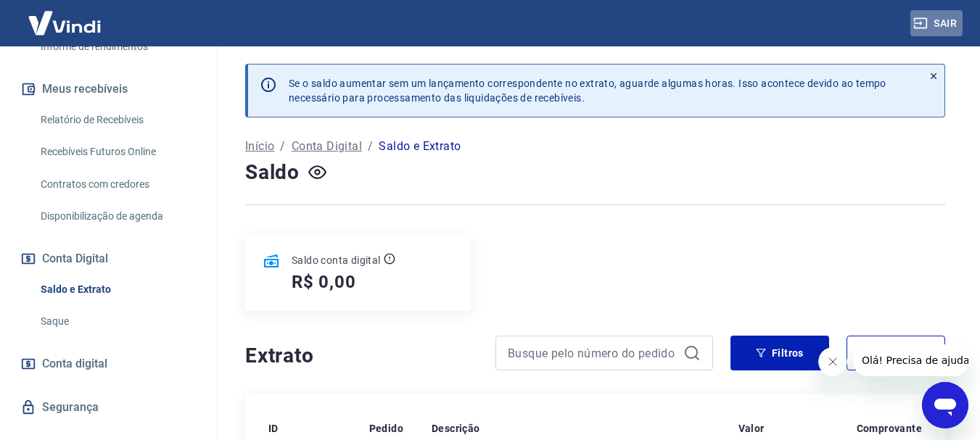  Describe the element at coordinates (117, 216) in the screenshot. I see `a: Disponibilização de agenda` at that location.